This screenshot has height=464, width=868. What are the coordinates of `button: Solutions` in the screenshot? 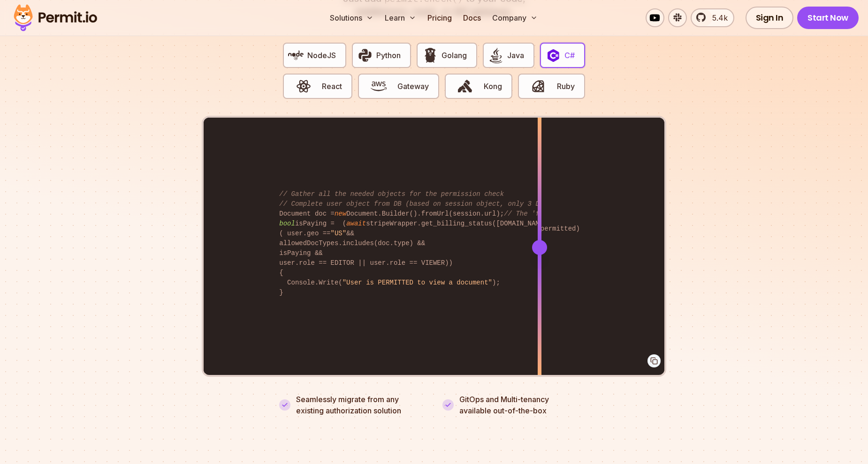 It's located at (351, 18).